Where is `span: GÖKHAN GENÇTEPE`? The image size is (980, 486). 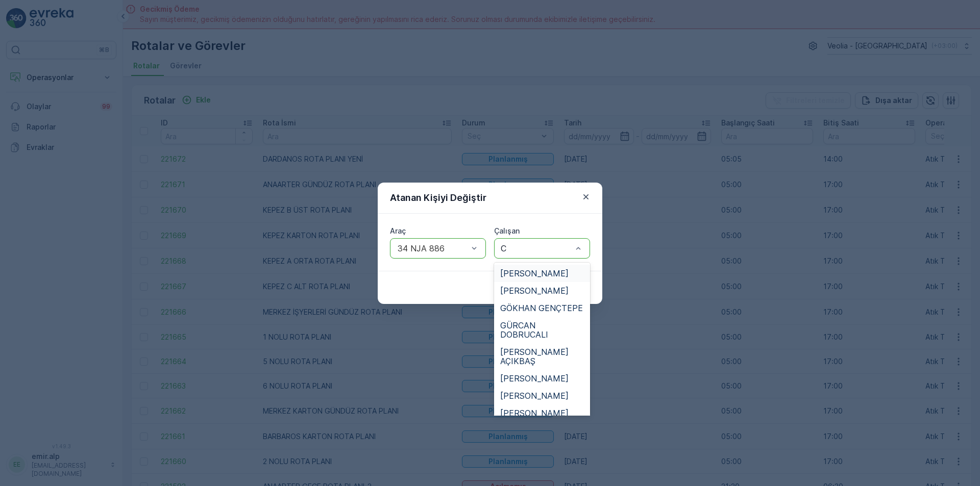
span: GÖKHAN GENÇTEPE is located at coordinates (542, 308).